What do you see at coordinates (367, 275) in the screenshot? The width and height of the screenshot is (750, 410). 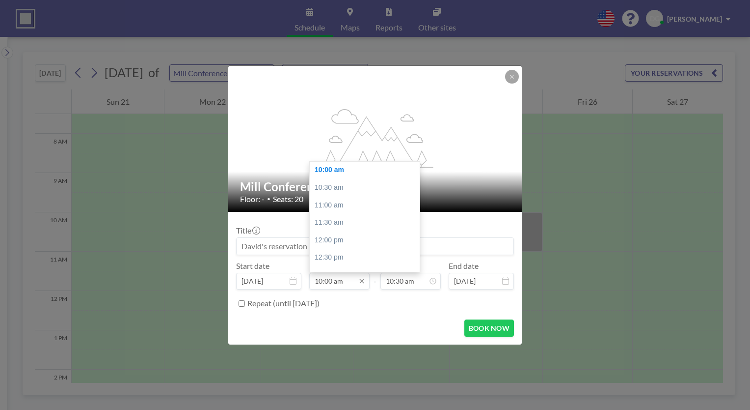 I see `div: 01:00 pm` at bounding box center [367, 275].